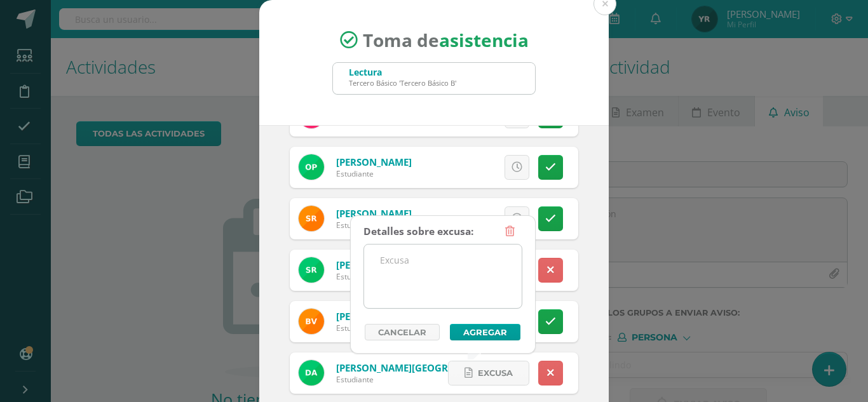  Describe the element at coordinates (402, 332) in the screenshot. I see `a: Cancelar` at that location.